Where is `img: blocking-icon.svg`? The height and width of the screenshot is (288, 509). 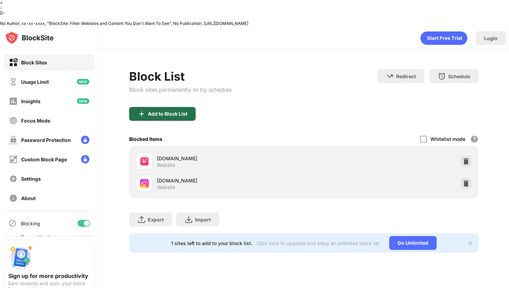
img: blocking-icon.svg is located at coordinates (12, 223).